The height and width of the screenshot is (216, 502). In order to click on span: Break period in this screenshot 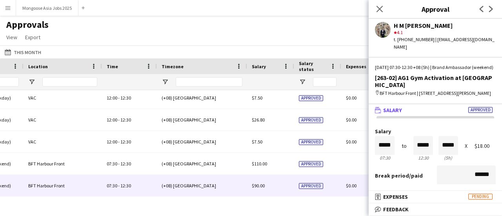, I will do `click(392, 176)`.